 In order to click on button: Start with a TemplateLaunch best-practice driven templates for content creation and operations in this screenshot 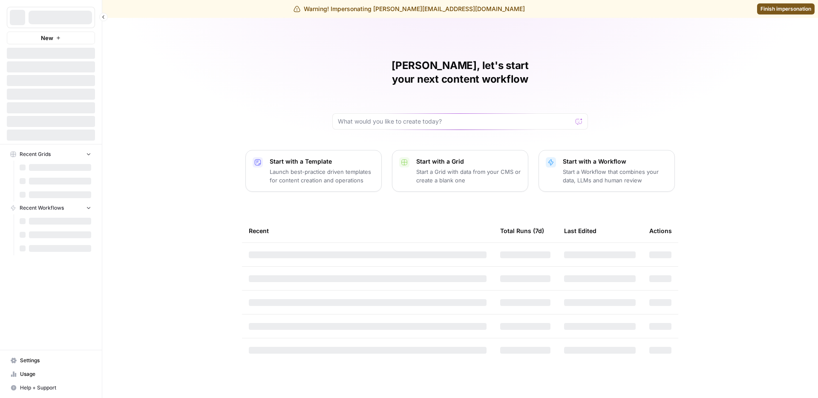, I will do `click(313, 171)`.